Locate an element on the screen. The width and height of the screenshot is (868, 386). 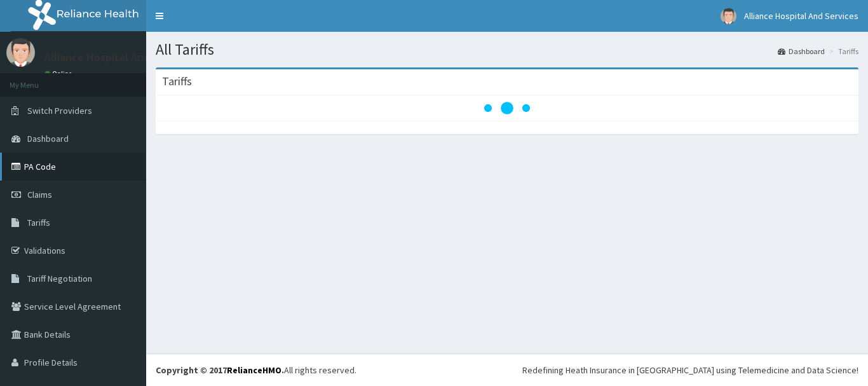
a: RelianceHMO is located at coordinates (254, 370).